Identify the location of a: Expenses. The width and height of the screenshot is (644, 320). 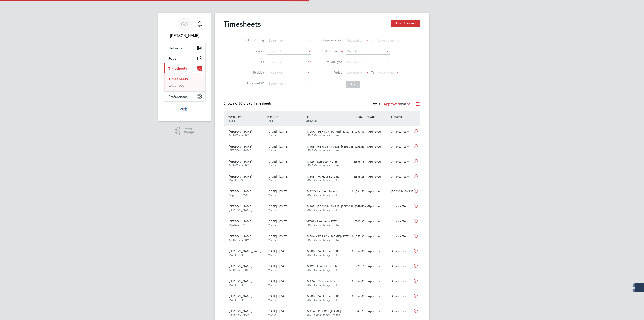
(176, 85).